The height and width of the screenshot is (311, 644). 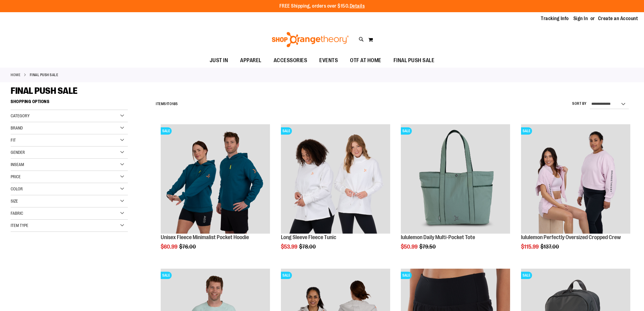 What do you see at coordinates (18, 152) in the screenshot?
I see `span: Gender` at bounding box center [18, 152].